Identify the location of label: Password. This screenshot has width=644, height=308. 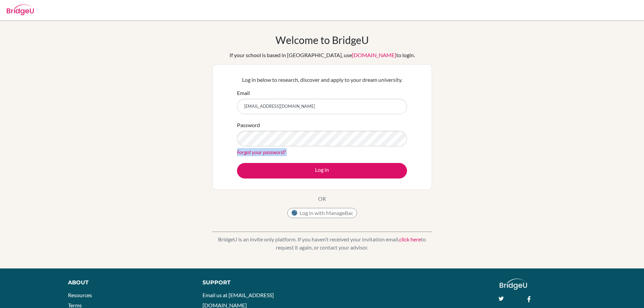
(248, 125).